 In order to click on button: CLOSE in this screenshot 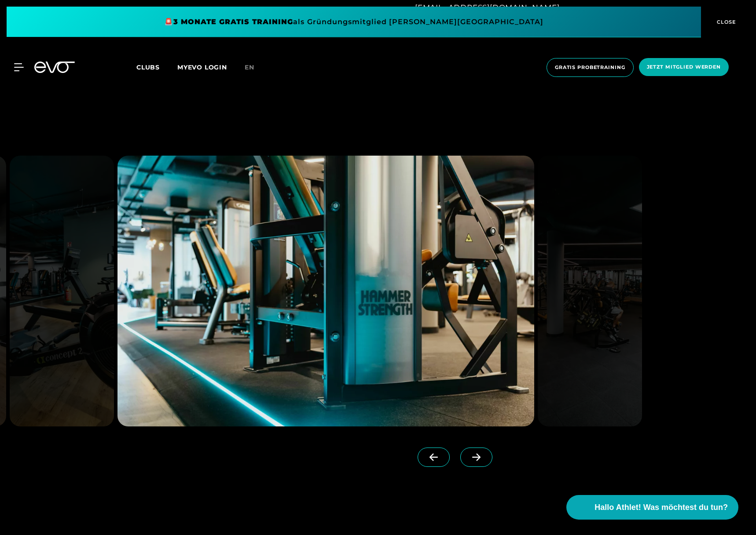, I will do `click(725, 22)`.